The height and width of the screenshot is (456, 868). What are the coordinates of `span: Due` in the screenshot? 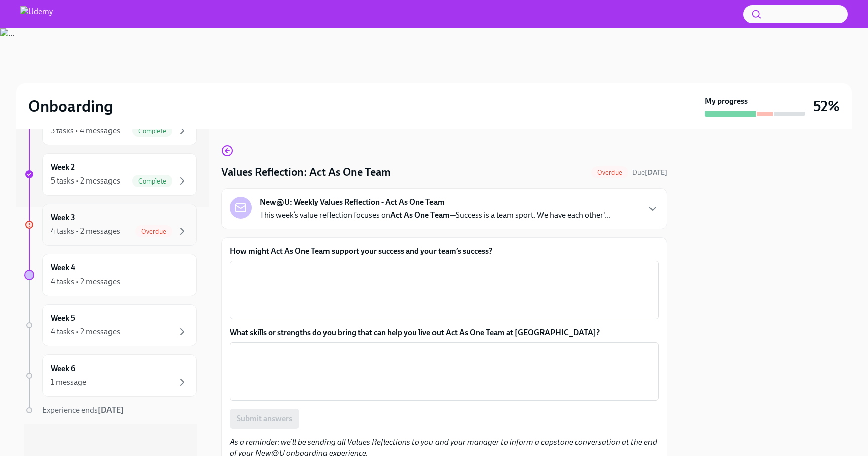 It's located at (650, 172).